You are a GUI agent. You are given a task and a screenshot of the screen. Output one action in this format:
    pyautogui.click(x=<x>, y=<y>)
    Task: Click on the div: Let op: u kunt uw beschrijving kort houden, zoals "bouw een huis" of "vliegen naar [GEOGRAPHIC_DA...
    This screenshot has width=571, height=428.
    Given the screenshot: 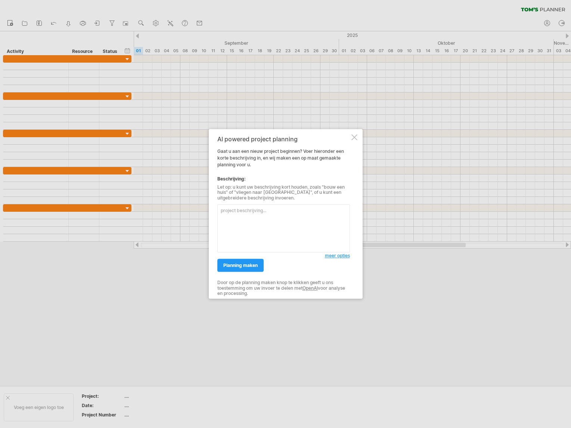 What is the action you would take?
    pyautogui.click(x=283, y=193)
    